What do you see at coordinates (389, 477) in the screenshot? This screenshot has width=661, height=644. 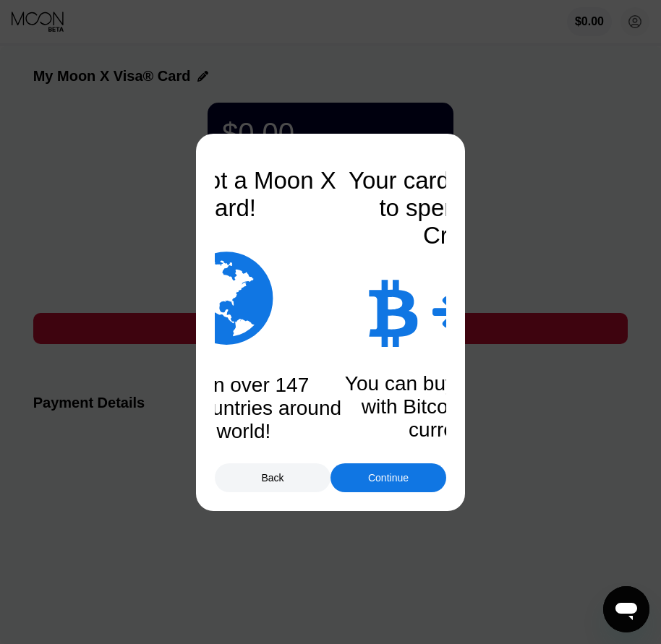 I see `div: Continue` at bounding box center [389, 477].